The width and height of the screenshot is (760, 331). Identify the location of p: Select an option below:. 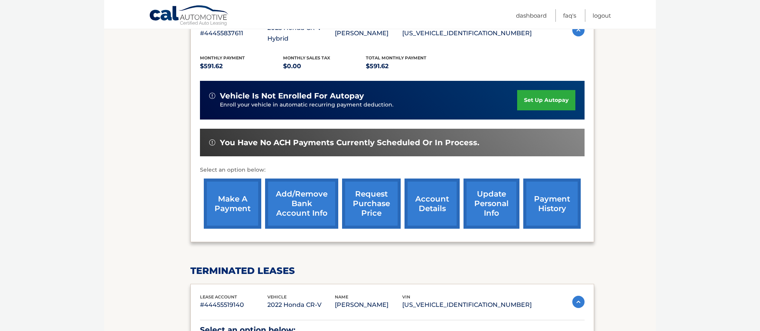
(392, 170).